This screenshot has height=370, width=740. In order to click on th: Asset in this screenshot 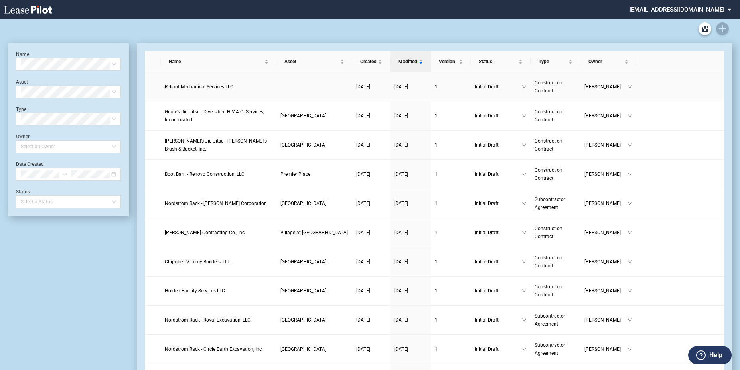, I will do `click(314, 61)`.